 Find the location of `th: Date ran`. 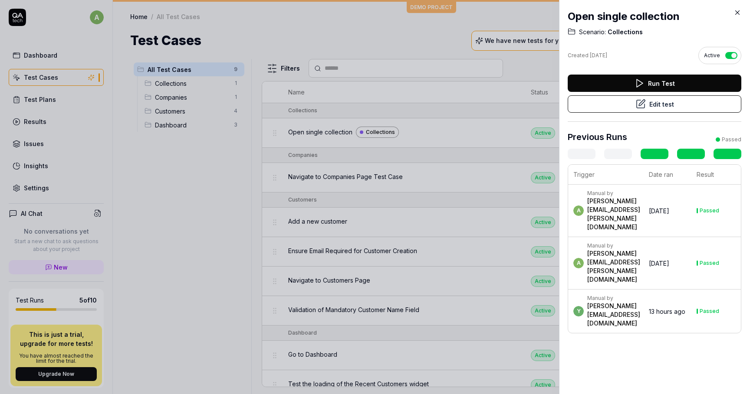

th: Date ran is located at coordinates (667, 175).